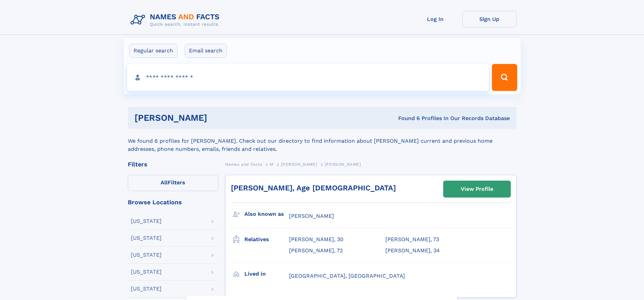 Image resolution: width=644 pixels, height=300 pixels. Describe the element at coordinates (435, 19) in the screenshot. I see `a: Log In` at that location.